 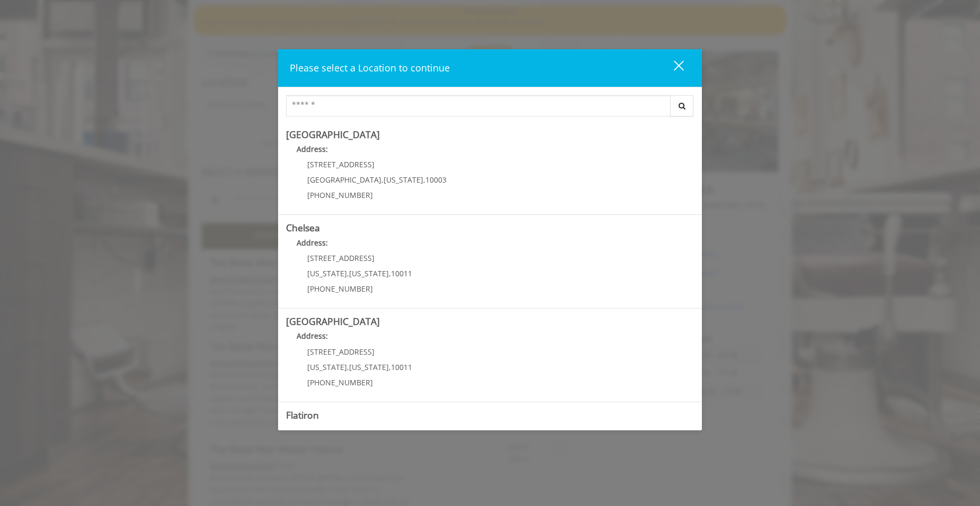 What do you see at coordinates (672, 68) in the screenshot?
I see `button: close dialog` at bounding box center [672, 68].